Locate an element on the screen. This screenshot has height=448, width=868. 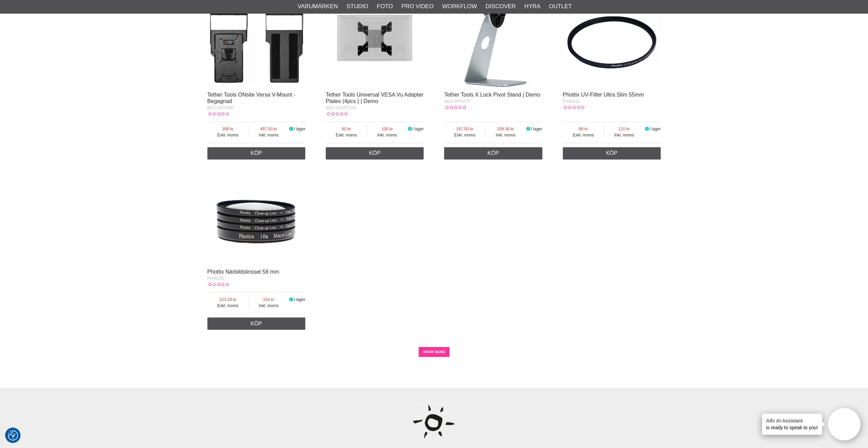
img: Revisit consent button is located at coordinates (13, 436).